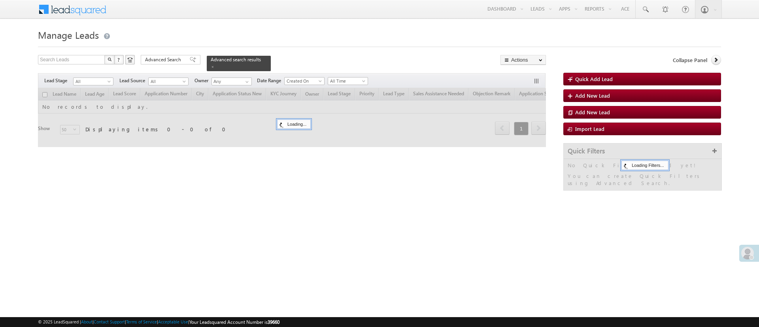 The image size is (759, 327). I want to click on span: 39660, so click(273, 322).